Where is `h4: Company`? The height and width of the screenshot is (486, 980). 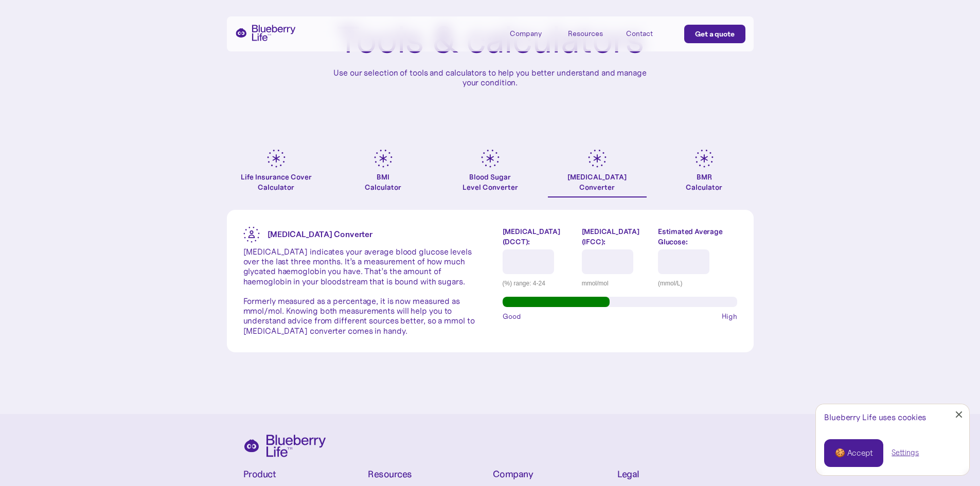
h4: Company is located at coordinates (553, 474).